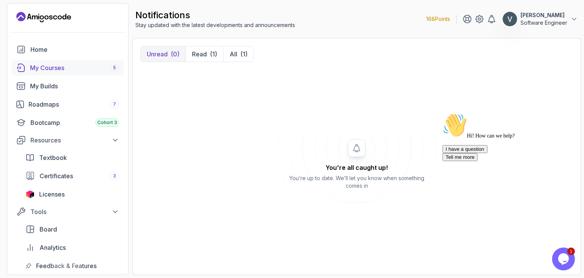 The image size is (584, 278). I want to click on span: Textbook, so click(53, 158).